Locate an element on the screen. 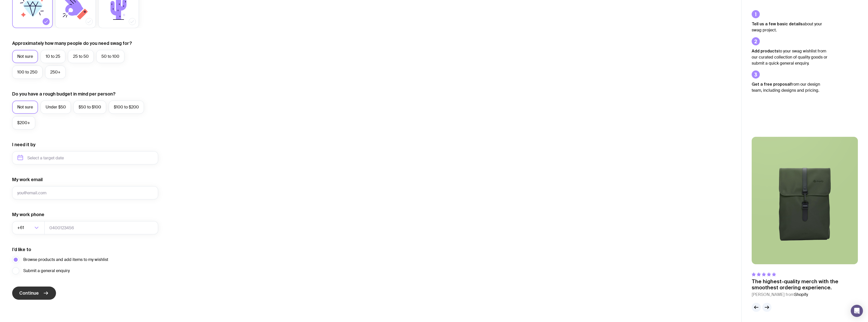  input: you@email.com is located at coordinates (85, 193).